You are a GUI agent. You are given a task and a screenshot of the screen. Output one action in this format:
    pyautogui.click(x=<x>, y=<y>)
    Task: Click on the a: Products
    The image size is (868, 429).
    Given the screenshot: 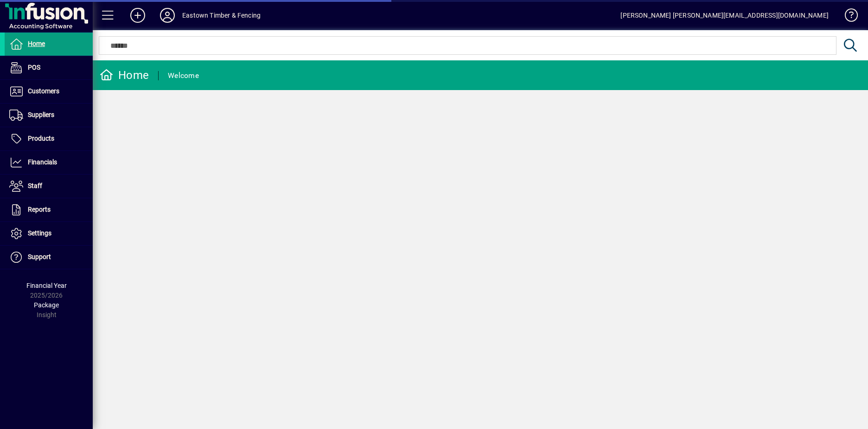 What is the action you would take?
    pyautogui.click(x=48, y=139)
    